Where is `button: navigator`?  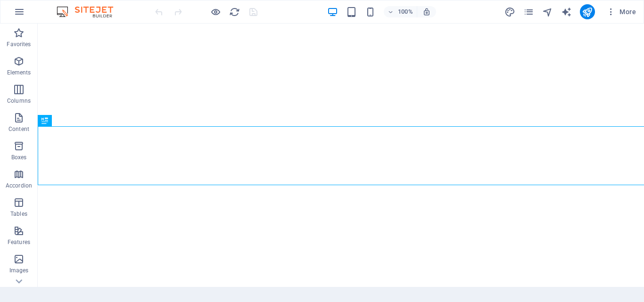 button: navigator is located at coordinates (547, 12).